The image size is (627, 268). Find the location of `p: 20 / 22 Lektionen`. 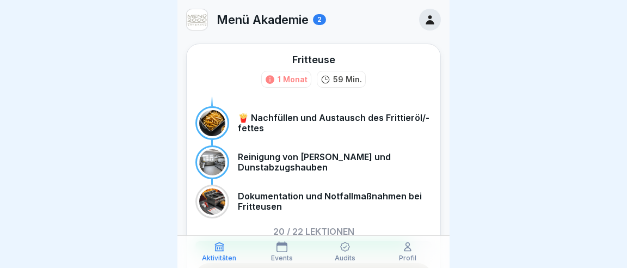

p: 20 / 22 Lektionen is located at coordinates (314, 231).